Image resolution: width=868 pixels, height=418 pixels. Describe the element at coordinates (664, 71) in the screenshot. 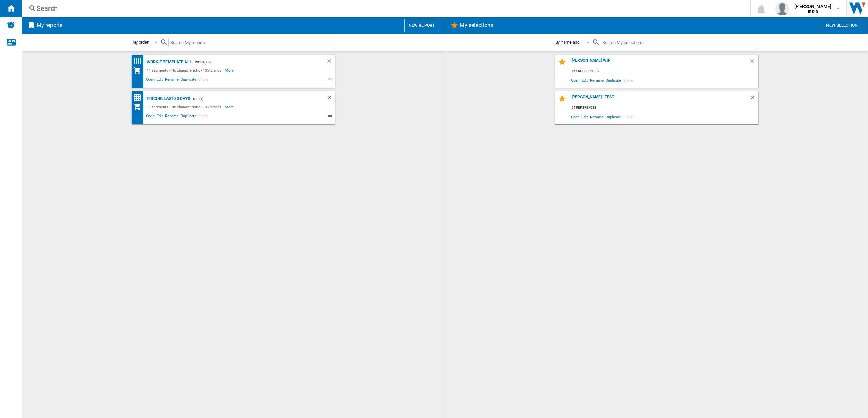

I see `div: 154 references` at that location.